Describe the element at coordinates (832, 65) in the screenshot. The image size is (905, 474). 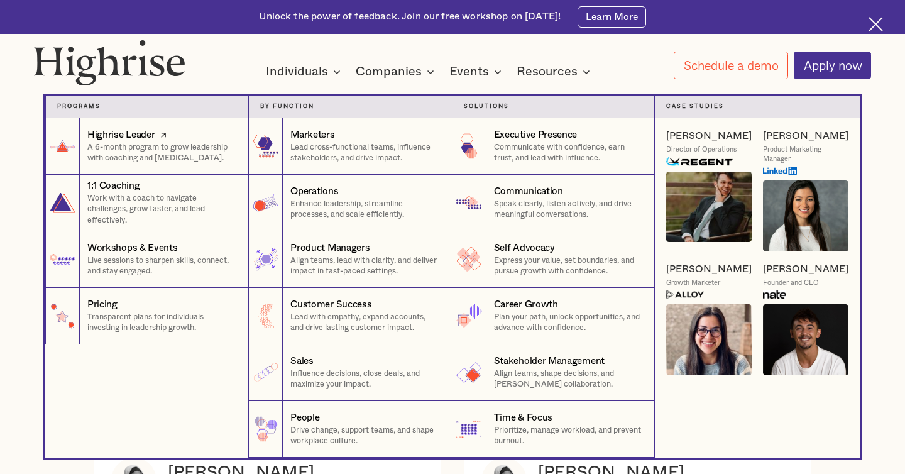
I see `a: Apply now` at that location.